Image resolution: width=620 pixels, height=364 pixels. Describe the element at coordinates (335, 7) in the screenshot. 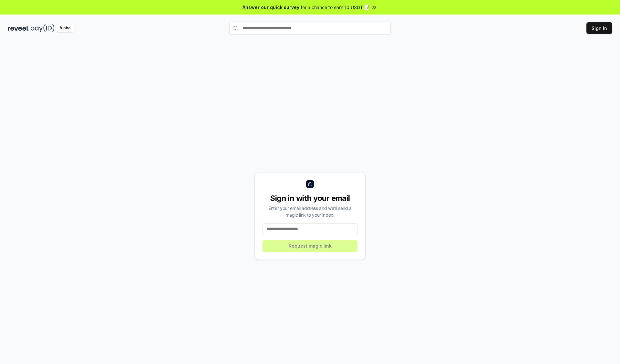

I see `span: for a chance to earn 10 USDT 📝` at that location.